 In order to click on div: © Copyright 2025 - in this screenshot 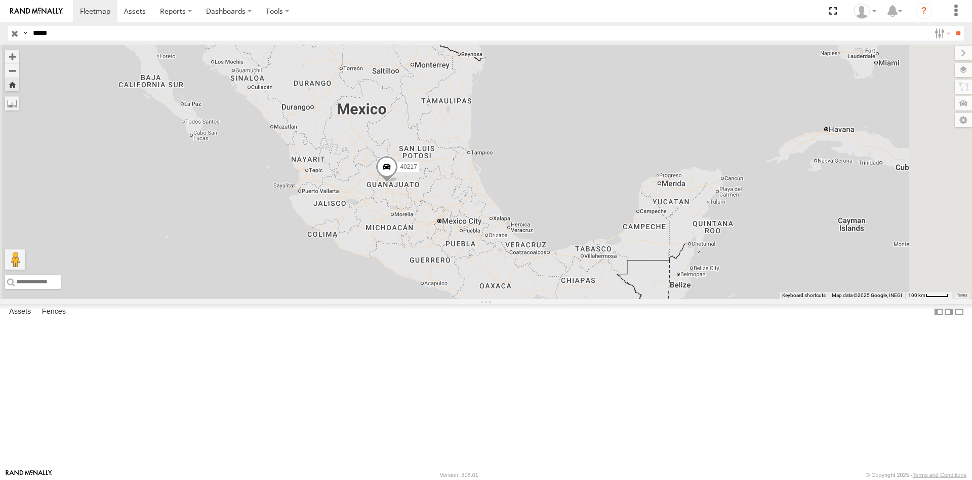, I will do `click(916, 474)`.